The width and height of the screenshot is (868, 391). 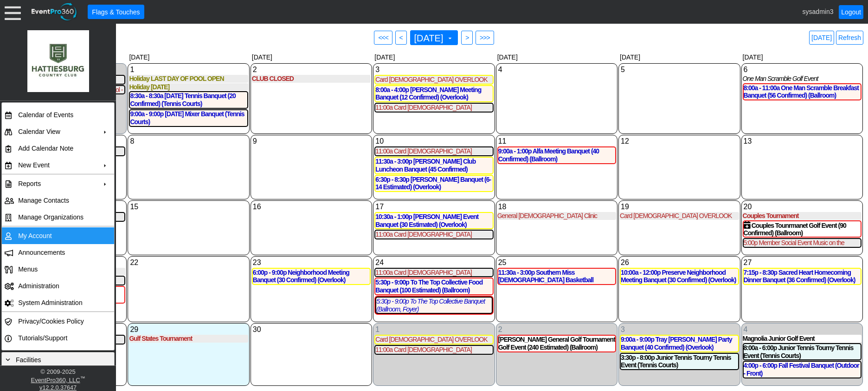 What do you see at coordinates (56, 217) in the screenshot?
I see `td: Manage Organizations` at bounding box center [56, 217].